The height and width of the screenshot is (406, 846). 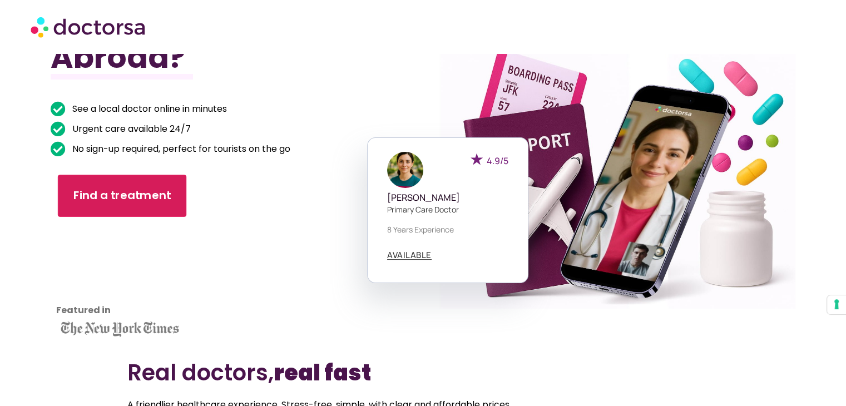 I want to click on span: No sign-up required, perfect for tourists on the go, so click(x=180, y=149).